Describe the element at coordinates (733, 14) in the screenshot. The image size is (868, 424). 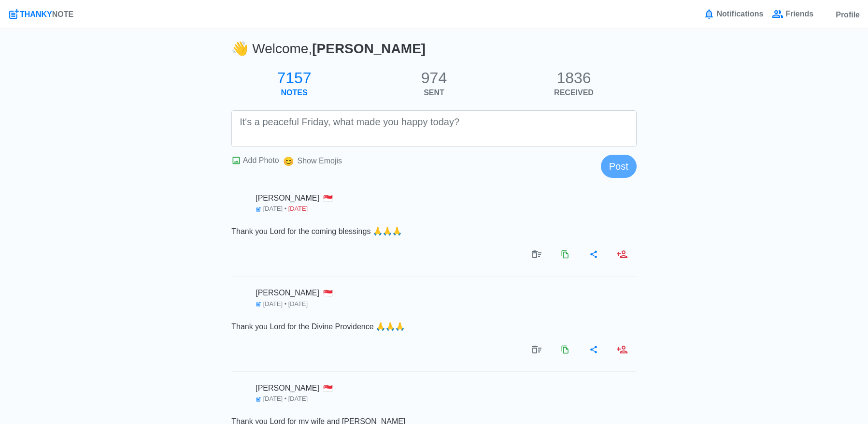
I see `a: Notifications` at that location.